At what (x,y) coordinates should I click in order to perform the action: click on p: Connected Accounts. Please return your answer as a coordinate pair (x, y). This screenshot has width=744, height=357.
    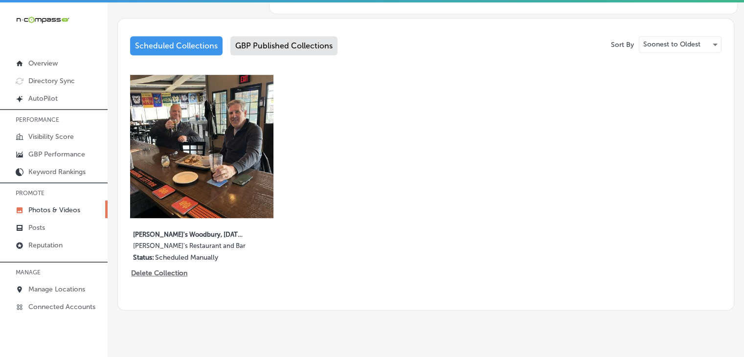
    Looking at the image, I should click on (62, 307).